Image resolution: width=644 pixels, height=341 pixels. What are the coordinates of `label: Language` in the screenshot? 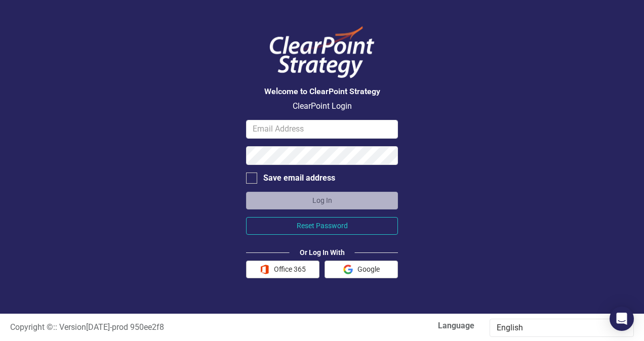 It's located at (402, 326).